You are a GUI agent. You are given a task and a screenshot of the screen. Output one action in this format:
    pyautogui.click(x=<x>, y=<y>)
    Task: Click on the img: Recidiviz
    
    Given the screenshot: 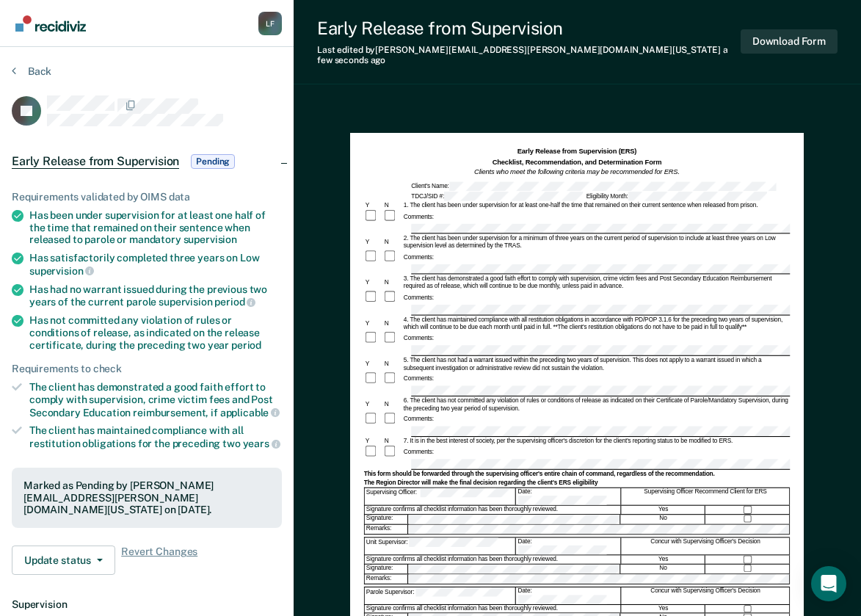 What is the action you would take?
    pyautogui.click(x=51, y=23)
    